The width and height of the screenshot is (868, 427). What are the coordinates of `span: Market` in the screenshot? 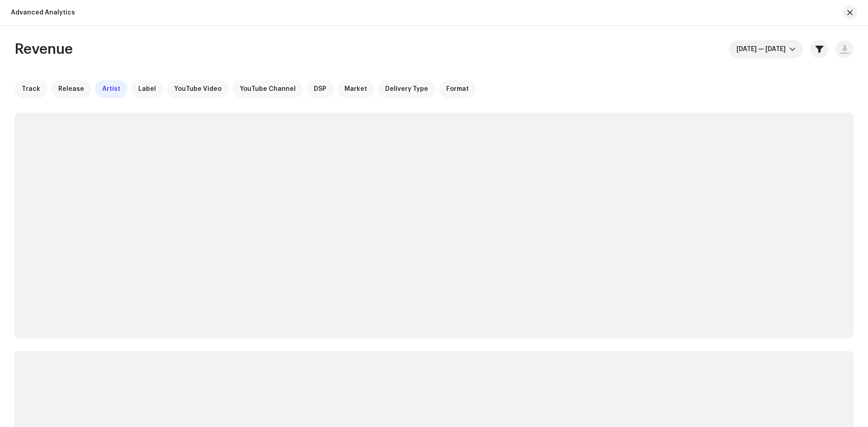 It's located at (356, 89).